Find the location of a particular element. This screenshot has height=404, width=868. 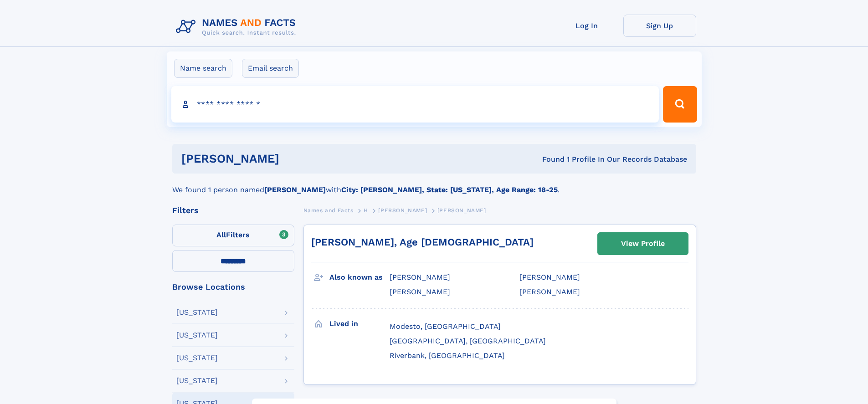

a: Log In is located at coordinates (587, 25).